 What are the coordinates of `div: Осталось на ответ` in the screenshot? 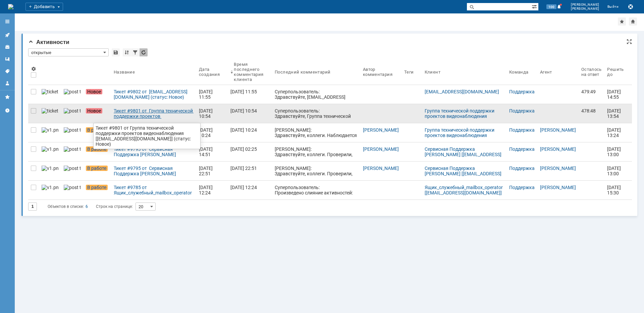 It's located at (592, 72).